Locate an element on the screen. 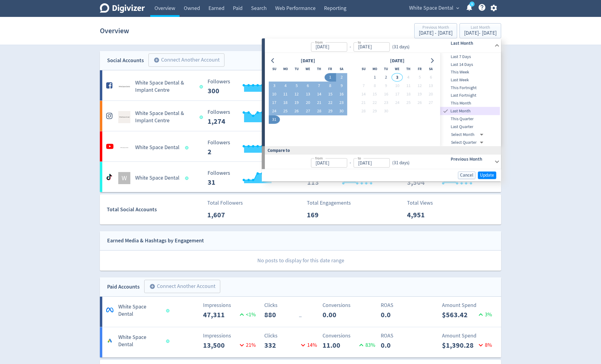 The width and height of the screenshot is (601, 364). button: 5 is located at coordinates (419, 78).